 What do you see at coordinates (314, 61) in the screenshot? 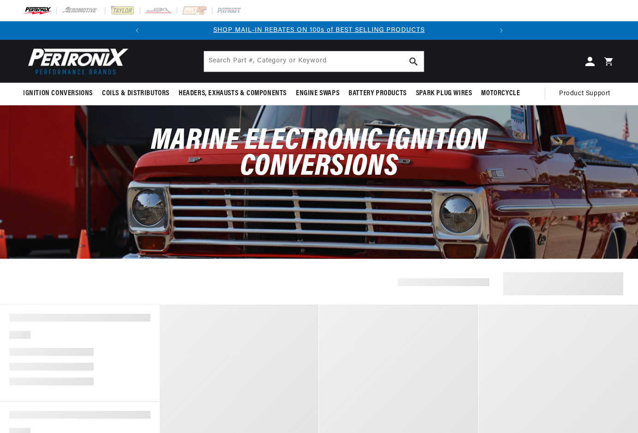
I see `input: Search Part #, Category or Keyword` at bounding box center [314, 61].